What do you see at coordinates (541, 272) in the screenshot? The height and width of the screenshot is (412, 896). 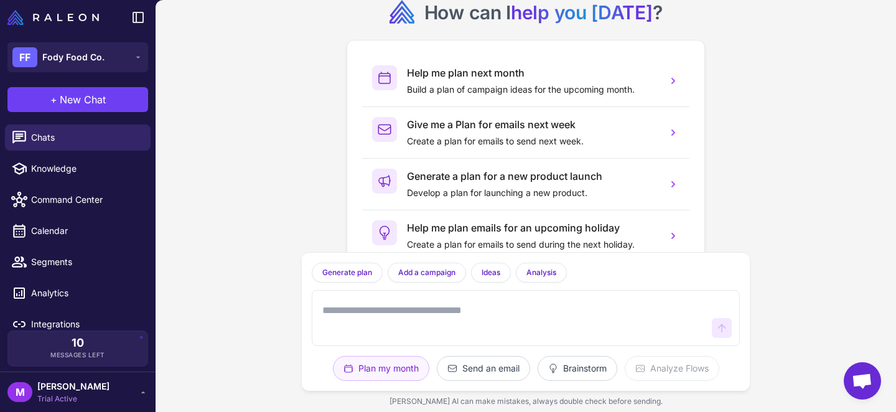 I see `button: Analysis` at bounding box center [541, 272].